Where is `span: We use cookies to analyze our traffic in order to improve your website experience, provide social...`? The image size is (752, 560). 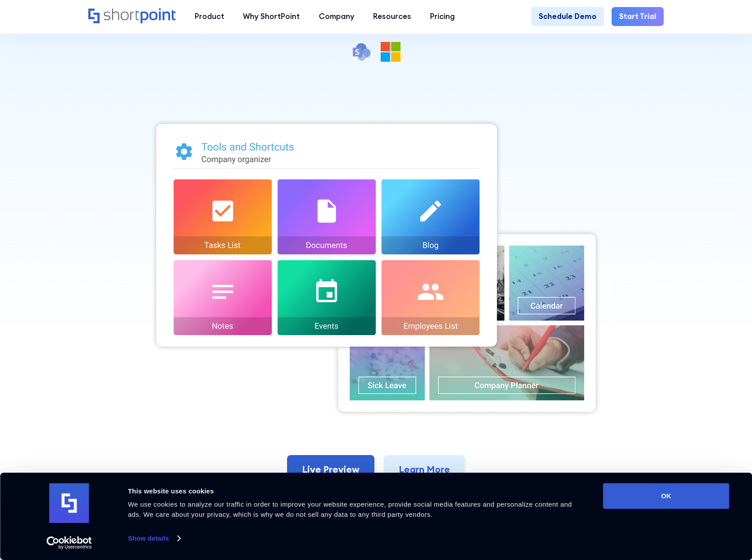
span: We use cookies to analyze our traffic in order to improve your website experience, provide social... is located at coordinates (350, 510).